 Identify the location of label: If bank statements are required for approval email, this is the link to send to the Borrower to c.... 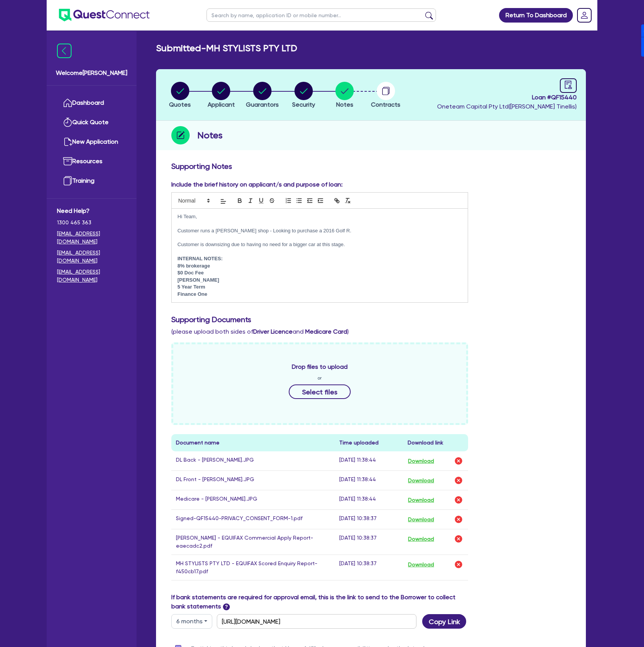
(320, 602).